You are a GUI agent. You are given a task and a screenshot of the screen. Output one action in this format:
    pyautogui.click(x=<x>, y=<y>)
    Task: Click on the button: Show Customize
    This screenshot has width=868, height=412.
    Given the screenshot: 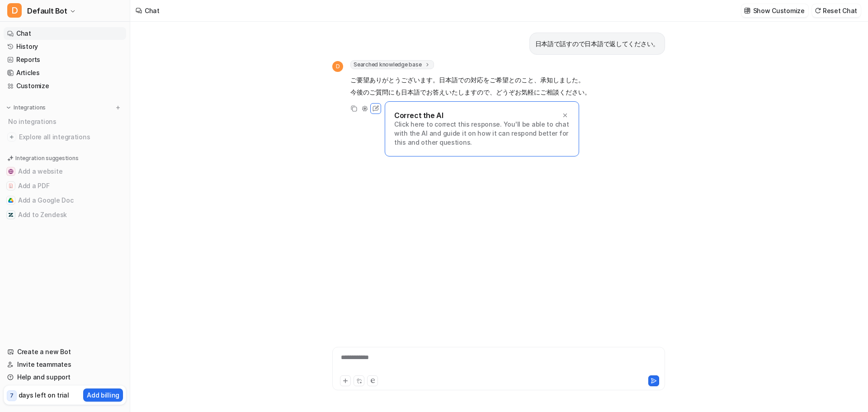 What is the action you would take?
    pyautogui.click(x=775, y=10)
    